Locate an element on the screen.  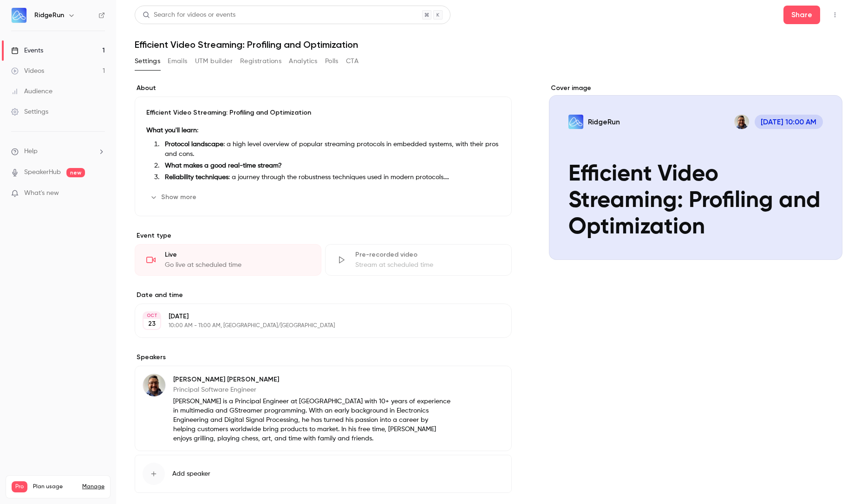
label: About is located at coordinates (323, 88).